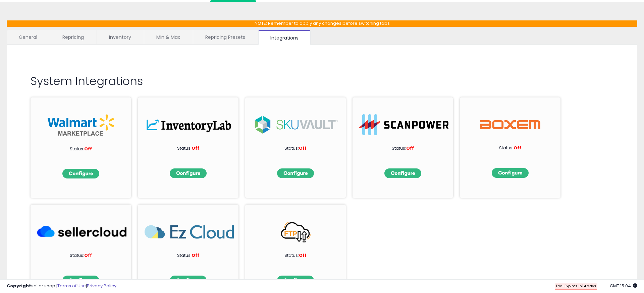  What do you see at coordinates (189, 232) in the screenshot?
I see `img: EzCloud_266x63.png` at bounding box center [189, 232].